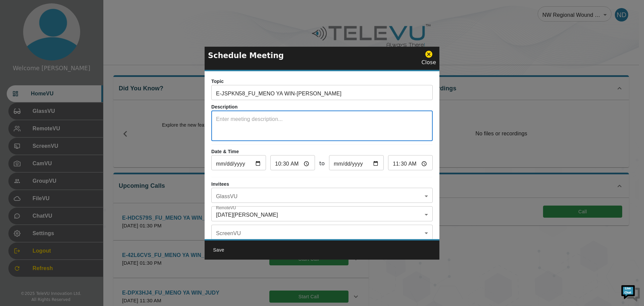 This screenshot has width=644, height=306. I want to click on p: Invitees, so click(322, 184).